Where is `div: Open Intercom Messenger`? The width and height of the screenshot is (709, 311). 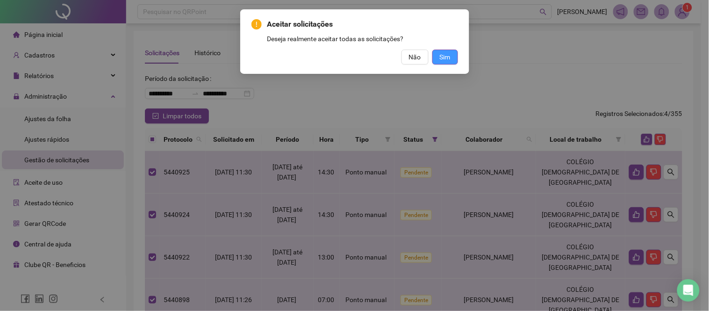 div: Open Intercom Messenger is located at coordinates (689, 290).